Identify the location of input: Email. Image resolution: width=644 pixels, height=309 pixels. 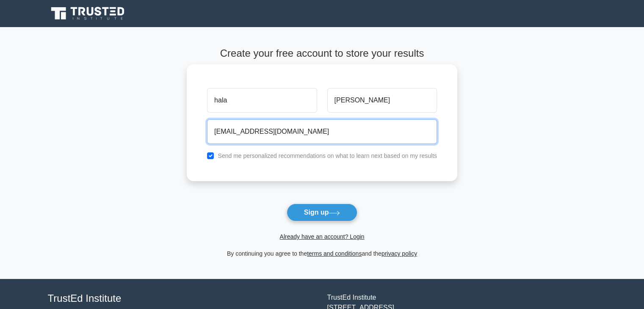
(322, 132).